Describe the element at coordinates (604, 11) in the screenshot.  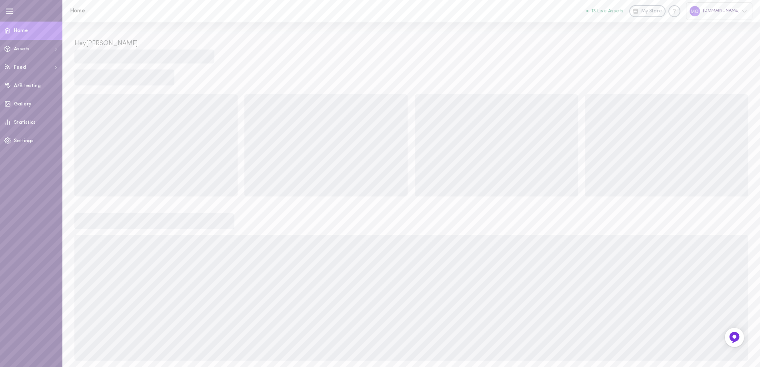
I see `button: 13 Live Assets` at that location.